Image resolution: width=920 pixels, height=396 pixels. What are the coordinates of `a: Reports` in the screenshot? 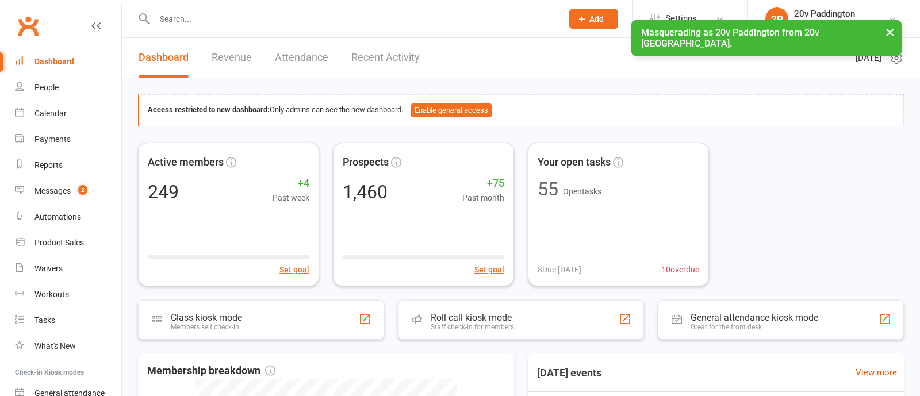 It's located at (68, 165).